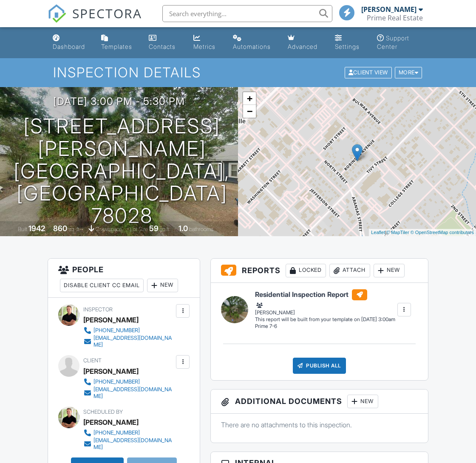 The image size is (476, 463). I want to click on h6: Residential Inspection Report, so click(325, 295).